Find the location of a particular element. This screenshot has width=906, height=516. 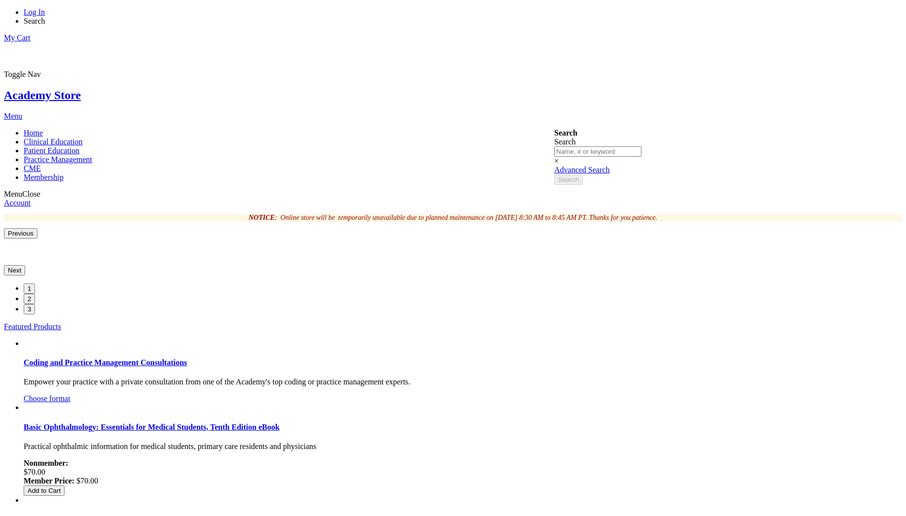

p: Practical ophthalmic information for medical students, primary care residents and physicians is located at coordinates (463, 446).